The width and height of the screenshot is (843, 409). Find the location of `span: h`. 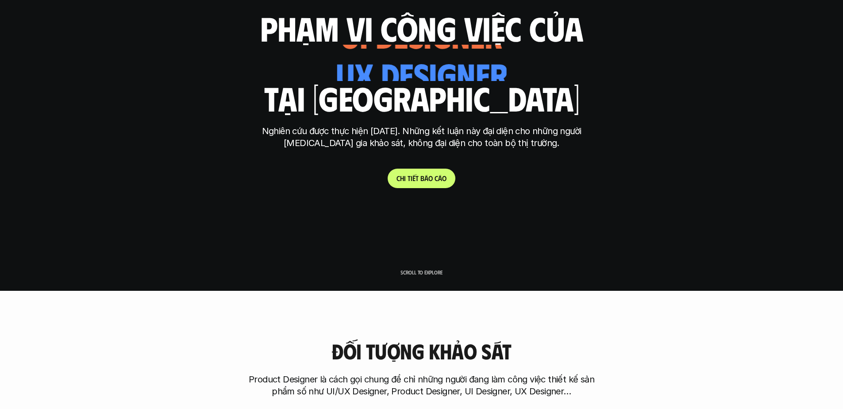

span: h is located at coordinates (402, 178).